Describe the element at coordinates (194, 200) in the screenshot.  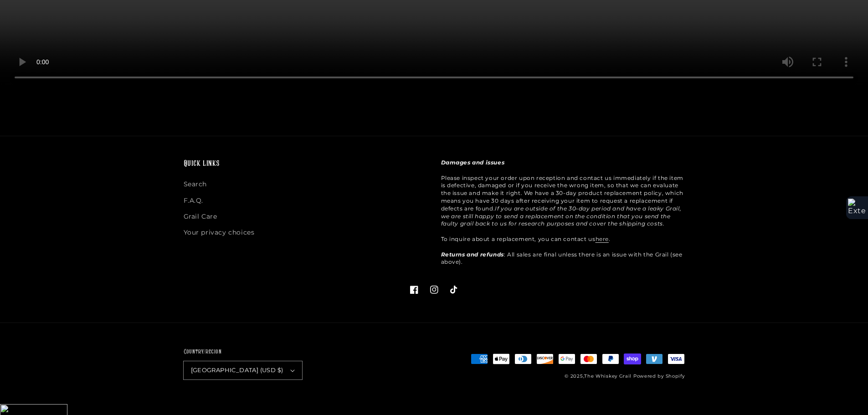
I see `a: F.A.Q.` at that location.